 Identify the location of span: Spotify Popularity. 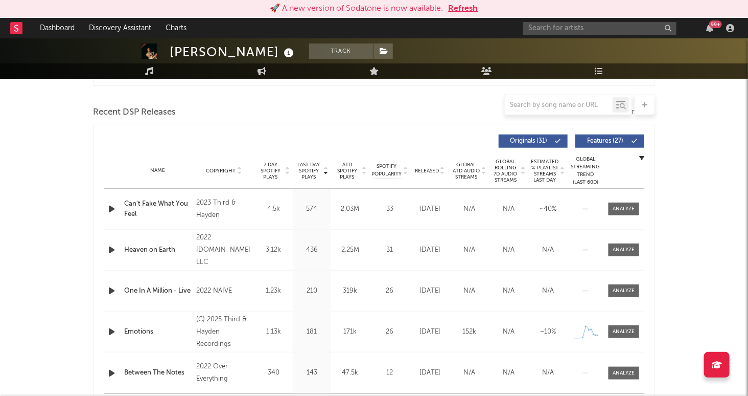
(387, 170).